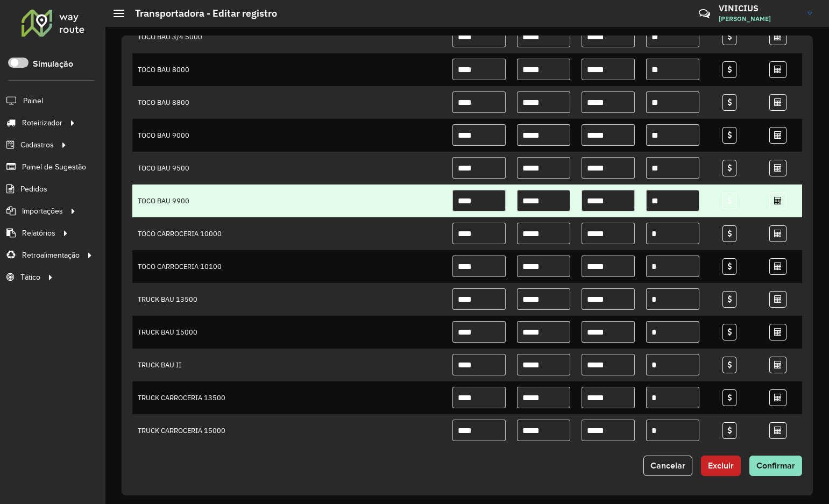  I want to click on td: TRUCK CARROCERIA 15000, so click(289, 430).